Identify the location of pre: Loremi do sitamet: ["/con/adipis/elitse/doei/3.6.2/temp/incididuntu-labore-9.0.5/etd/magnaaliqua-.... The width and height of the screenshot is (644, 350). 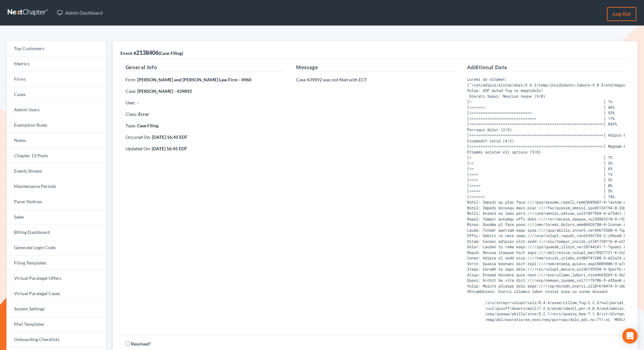
(546, 200).